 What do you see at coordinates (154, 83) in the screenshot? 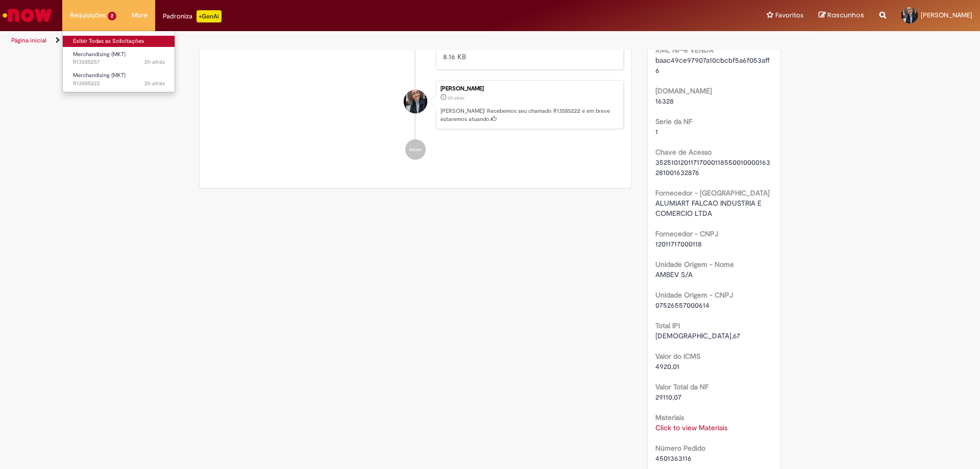
I see `time: 01/10/2025 11:02:35` at bounding box center [154, 83].